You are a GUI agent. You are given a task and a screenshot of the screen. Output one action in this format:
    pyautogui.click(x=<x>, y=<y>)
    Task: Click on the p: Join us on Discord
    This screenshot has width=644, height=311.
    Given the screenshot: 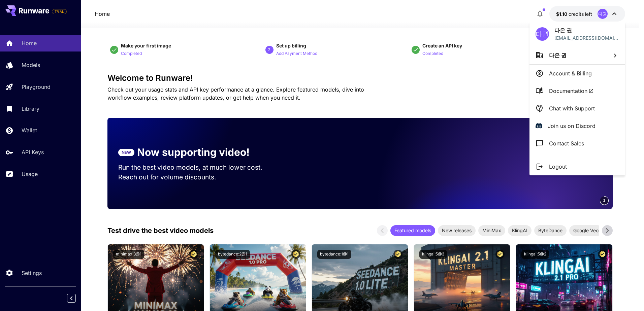 What is the action you would take?
    pyautogui.click(x=572, y=126)
    